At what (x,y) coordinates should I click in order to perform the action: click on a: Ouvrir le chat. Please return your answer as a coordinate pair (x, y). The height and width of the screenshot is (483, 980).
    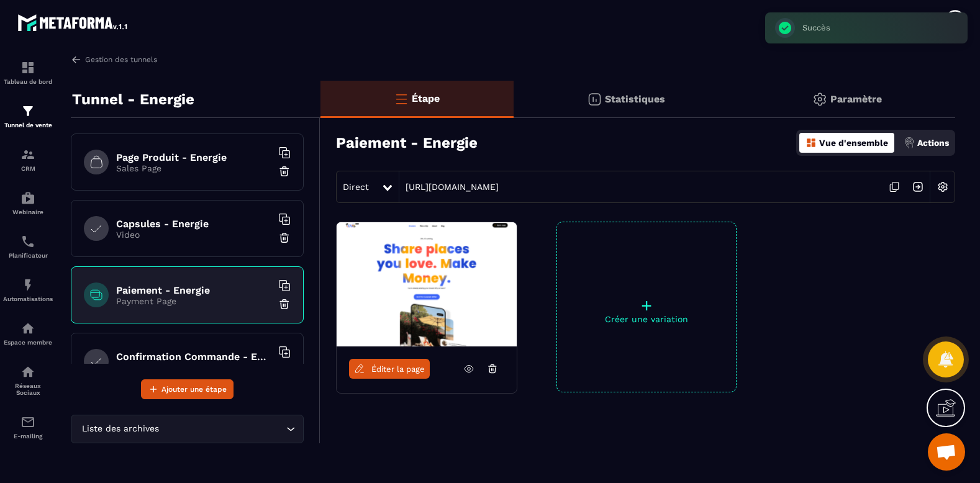
    Looking at the image, I should click on (946, 452).